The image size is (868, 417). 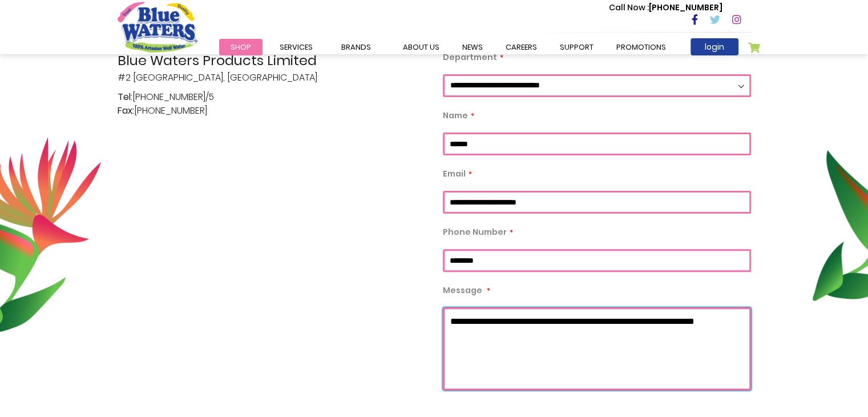 What do you see at coordinates (577, 47) in the screenshot?
I see `a: support` at bounding box center [577, 47].